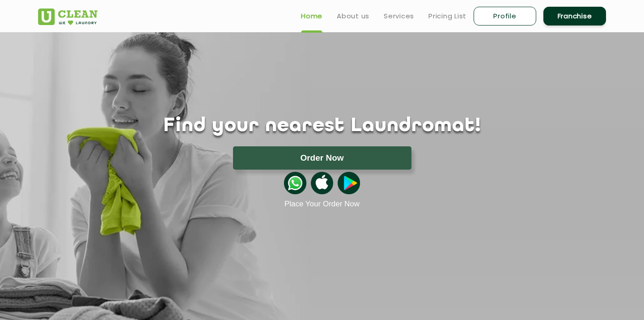  Describe the element at coordinates (322, 204) in the screenshot. I see `a: Place Your Order Now` at that location.